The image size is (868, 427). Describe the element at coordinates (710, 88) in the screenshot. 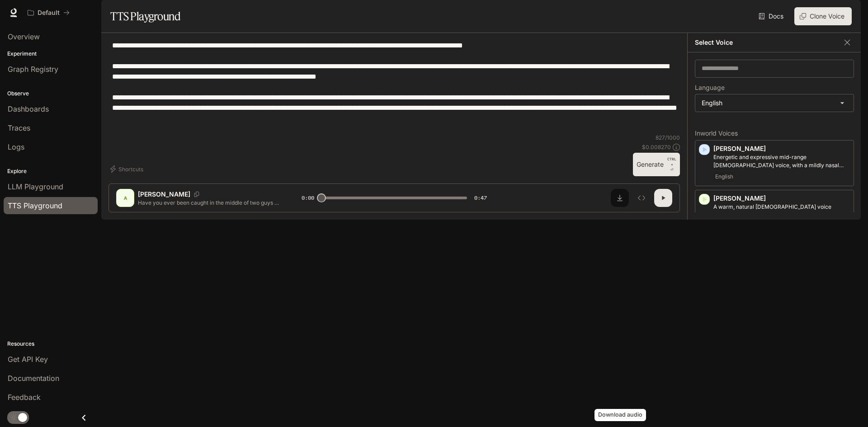

I see `p: Language` at that location.